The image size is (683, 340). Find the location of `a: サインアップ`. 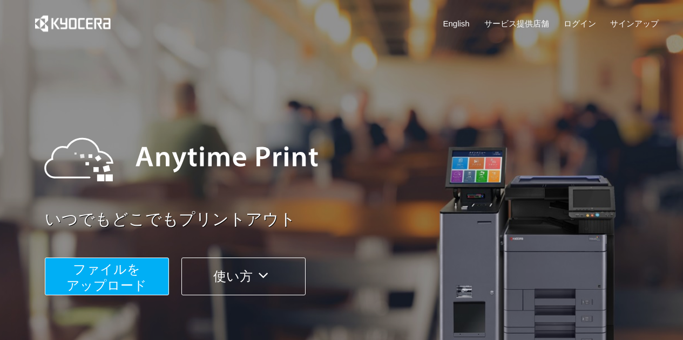

a: サインアップ is located at coordinates (634, 23).